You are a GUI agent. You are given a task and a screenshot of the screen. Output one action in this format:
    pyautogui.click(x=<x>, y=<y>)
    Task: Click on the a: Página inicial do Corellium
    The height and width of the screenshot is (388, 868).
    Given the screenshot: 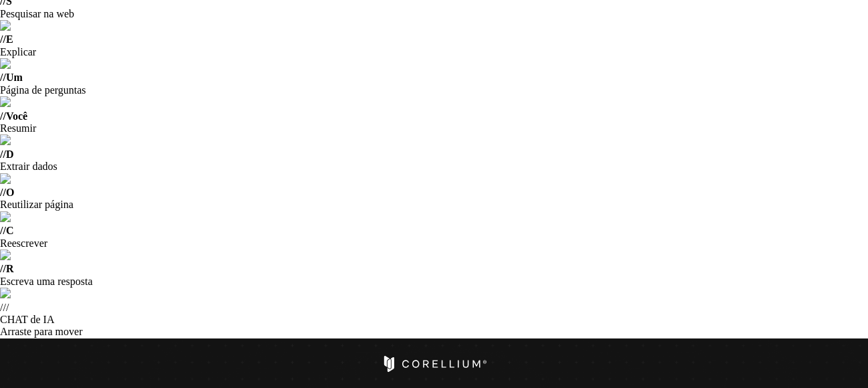 What is the action you would take?
    pyautogui.click(x=434, y=363)
    